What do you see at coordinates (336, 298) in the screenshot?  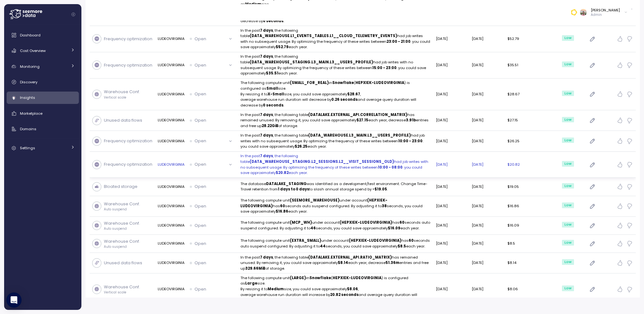 I see `p: average warehouse run duration will increase by and average query duration will increase by .` at bounding box center [336, 298].